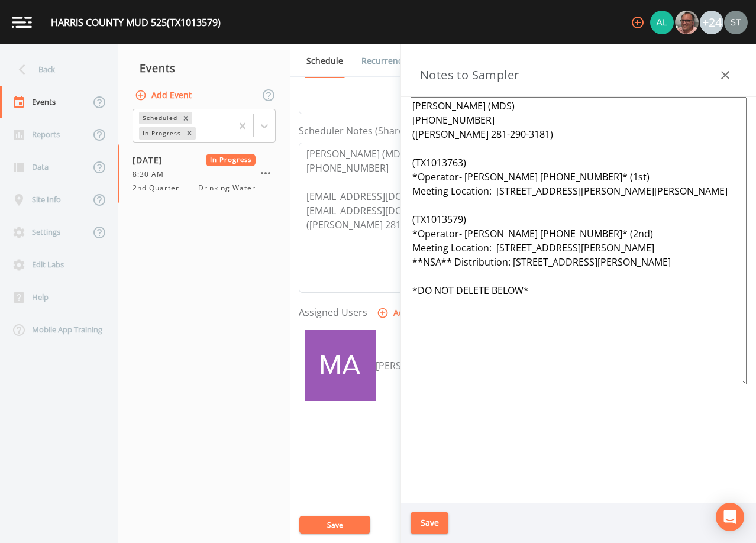  I want to click on div: +24, so click(712, 22).